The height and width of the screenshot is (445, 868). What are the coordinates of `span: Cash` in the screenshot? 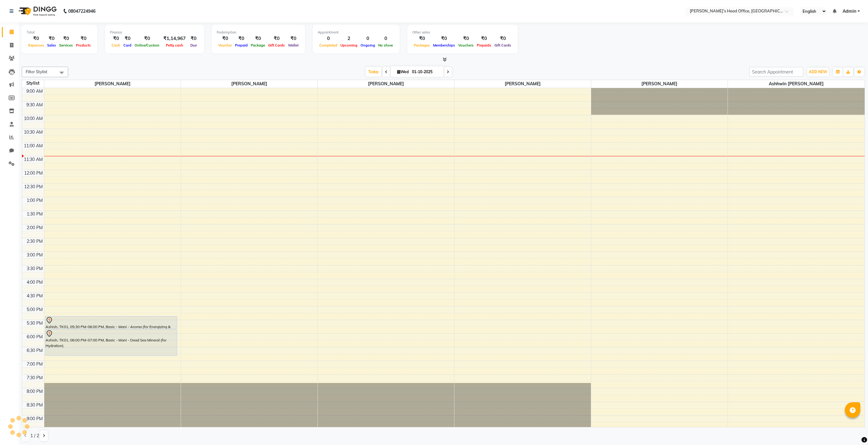 It's located at (116, 46).